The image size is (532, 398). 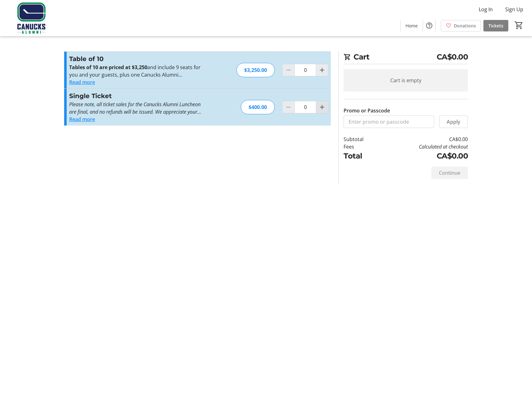 I want to click on button: Log In, so click(x=486, y=9).